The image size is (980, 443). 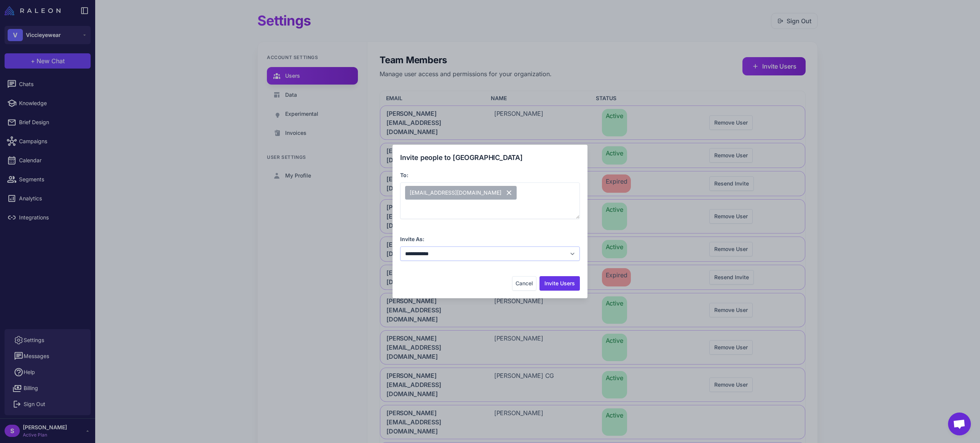 What do you see at coordinates (959, 424) in the screenshot?
I see `div: Open chat` at bounding box center [959, 424].